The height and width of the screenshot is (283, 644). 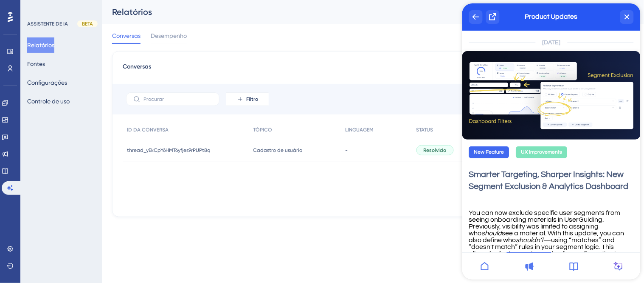 I want to click on button: Filtro, so click(x=248, y=99).